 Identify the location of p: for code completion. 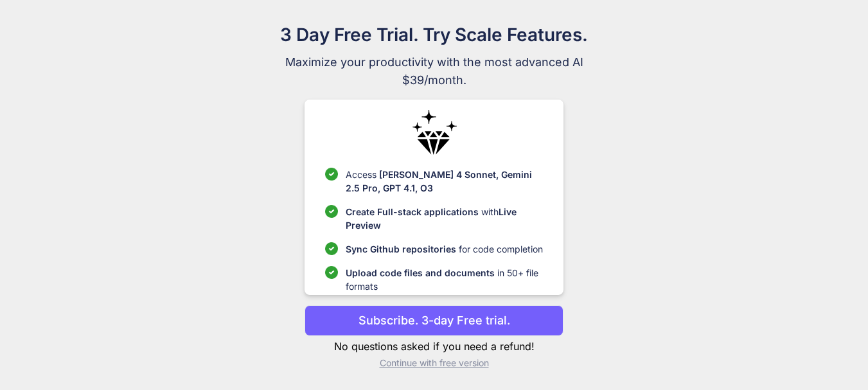
(444, 249).